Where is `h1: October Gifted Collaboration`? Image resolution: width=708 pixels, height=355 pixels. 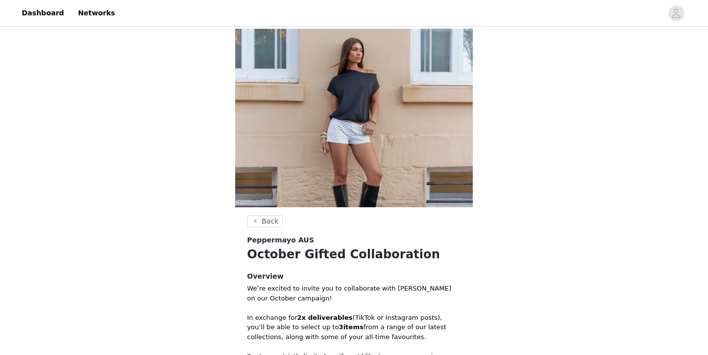
h1: October Gifted Collaboration is located at coordinates (354, 254).